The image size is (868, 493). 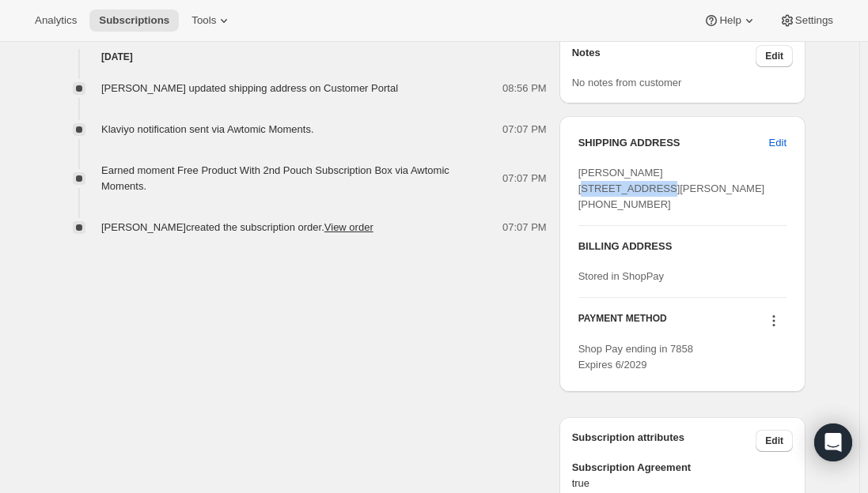 What do you see at coordinates (349, 227) in the screenshot?
I see `a: View order` at bounding box center [349, 227].